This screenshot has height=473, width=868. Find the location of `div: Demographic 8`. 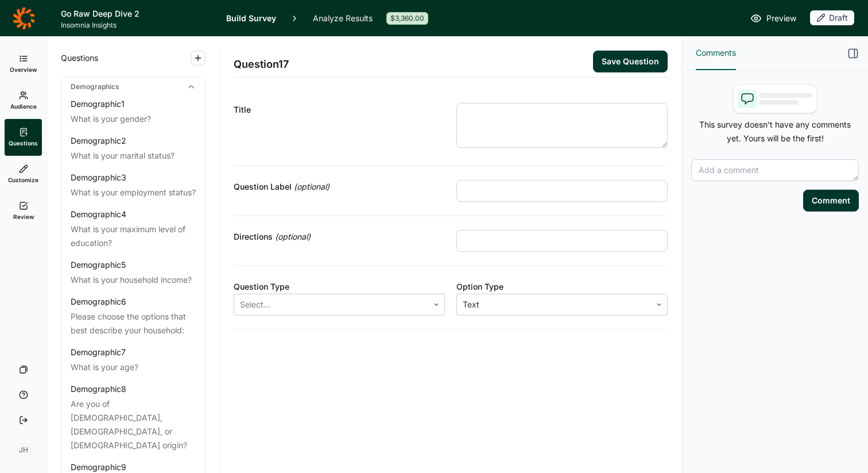

div: Demographic 8 is located at coordinates (98, 389).